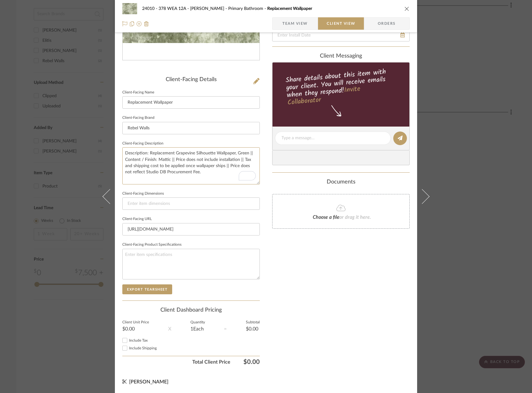  What do you see at coordinates (136, 322) in the screenshot?
I see `label: Client Unit Price` at bounding box center [136, 322].